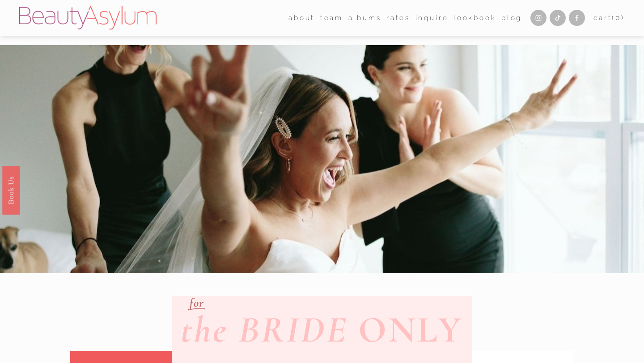 The height and width of the screenshot is (363, 644). Describe the element at coordinates (410, 330) in the screenshot. I see `strong: ONLY` at that location.